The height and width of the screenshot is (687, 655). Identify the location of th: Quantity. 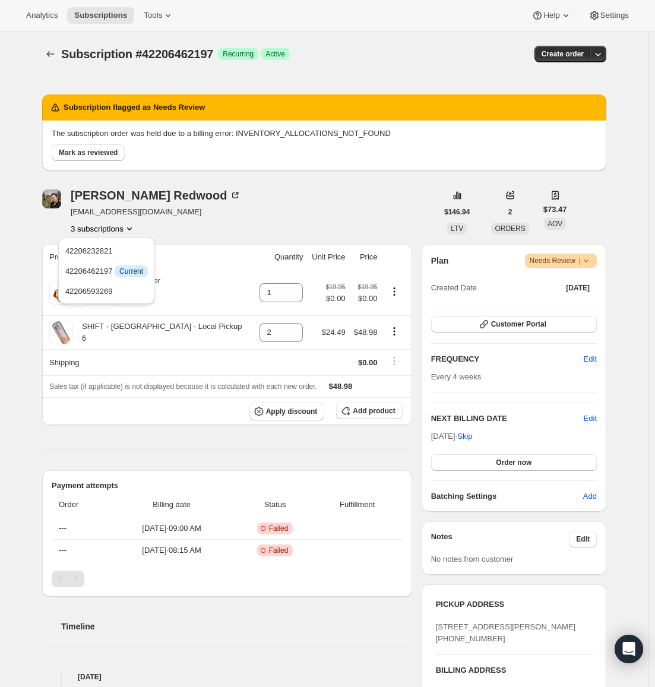
(280, 257).